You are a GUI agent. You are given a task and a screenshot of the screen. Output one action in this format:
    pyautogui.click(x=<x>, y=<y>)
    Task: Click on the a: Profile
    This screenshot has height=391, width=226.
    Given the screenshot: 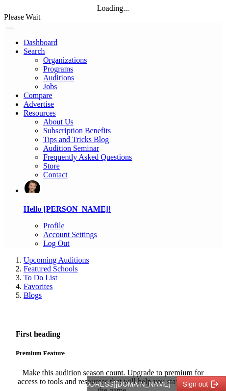 What is the action you would take?
    pyautogui.click(x=54, y=226)
    